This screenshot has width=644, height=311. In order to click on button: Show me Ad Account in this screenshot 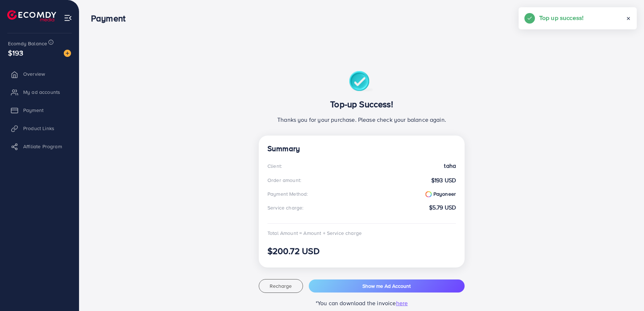, I will do `click(387, 286)`.